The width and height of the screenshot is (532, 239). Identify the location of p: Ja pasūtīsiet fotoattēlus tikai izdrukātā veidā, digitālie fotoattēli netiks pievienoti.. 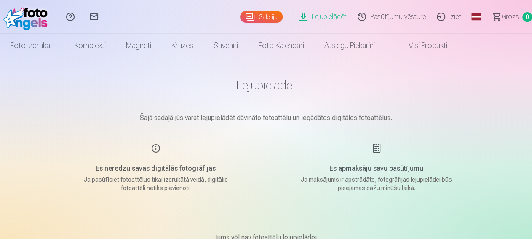
(156, 184).